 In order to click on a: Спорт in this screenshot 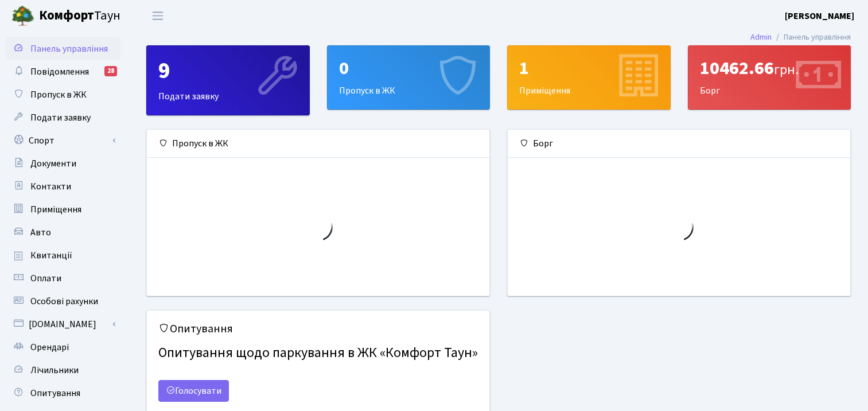, I will do `click(63, 141)`.